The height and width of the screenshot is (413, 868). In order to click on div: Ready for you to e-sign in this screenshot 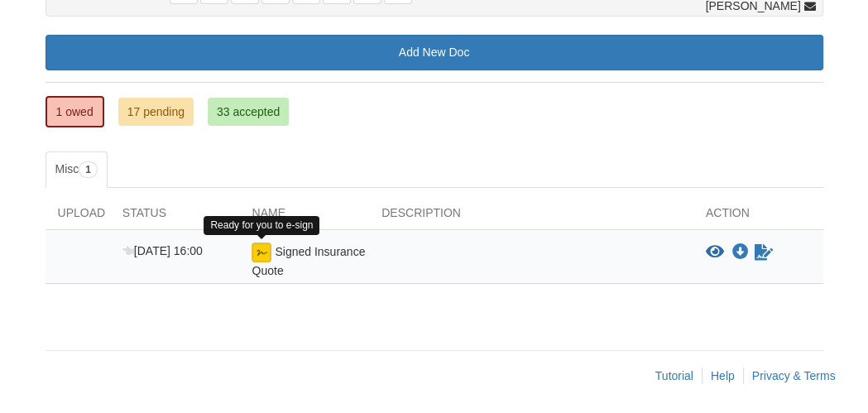, I will do `click(261, 225)`.